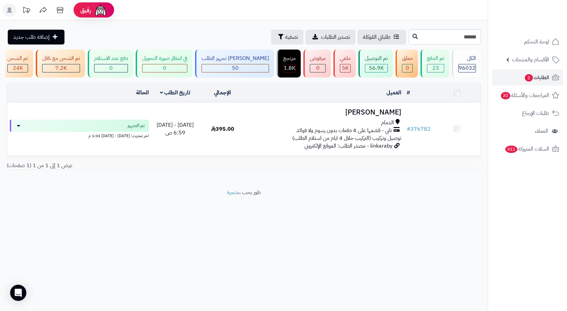 Image resolution: width=567 pixels, height=311 pixels. I want to click on a: إضافة طلب جديد, so click(36, 37).